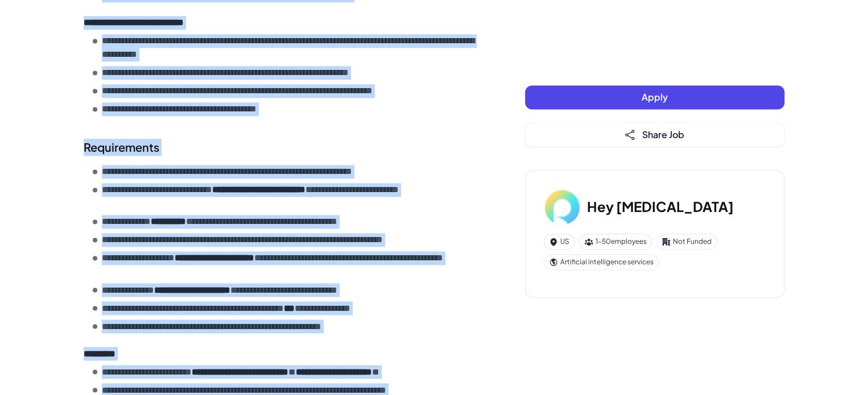 The image size is (868, 395). I want to click on button: Share Job, so click(655, 135).